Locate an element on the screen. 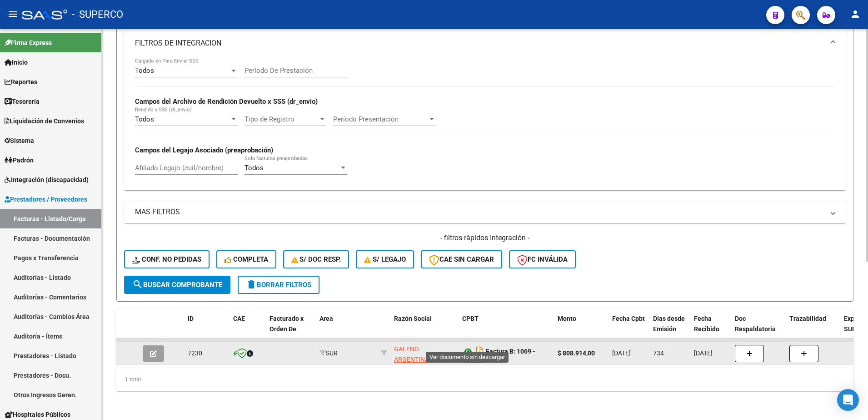 The height and width of the screenshot is (420, 868). mat-icon: menu is located at coordinates (13, 14).